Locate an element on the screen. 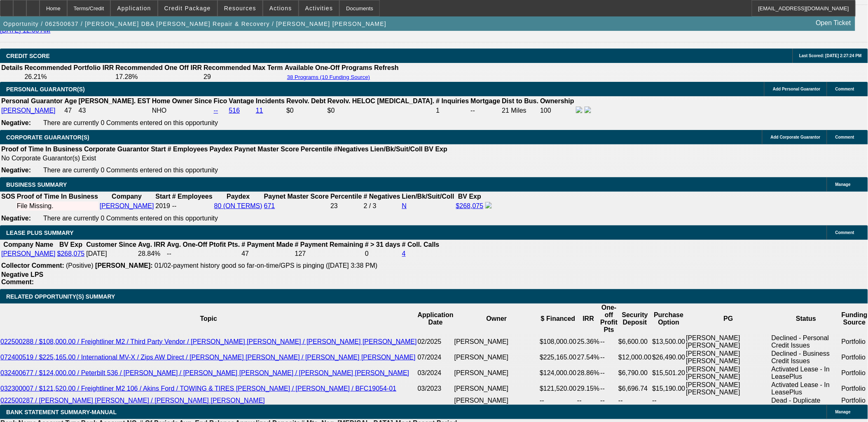  b: Negative: is located at coordinates (16, 218).